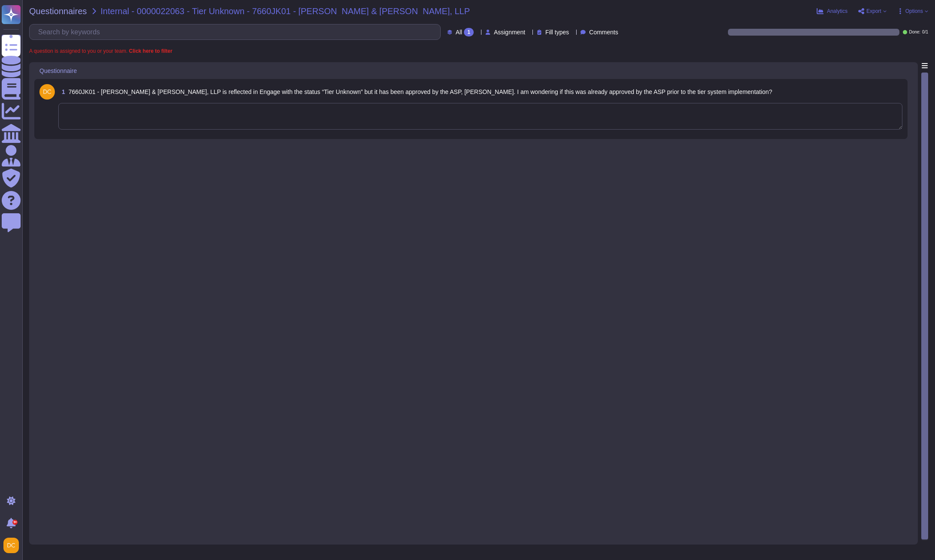 Image resolution: width=935 pixels, height=560 pixels. I want to click on span: 0 / 1, so click(925, 32).